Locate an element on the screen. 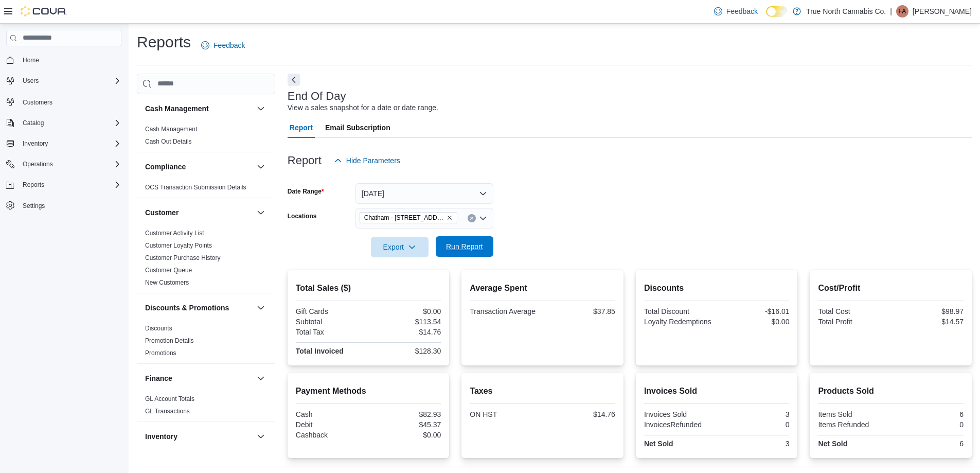 This screenshot has height=473, width=980. strong: Net Sold is located at coordinates (832, 444).